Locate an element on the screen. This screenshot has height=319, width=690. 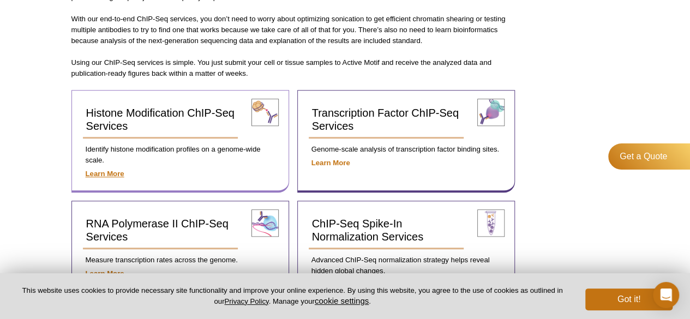
div: Open Intercom Messenger is located at coordinates (666, 295).